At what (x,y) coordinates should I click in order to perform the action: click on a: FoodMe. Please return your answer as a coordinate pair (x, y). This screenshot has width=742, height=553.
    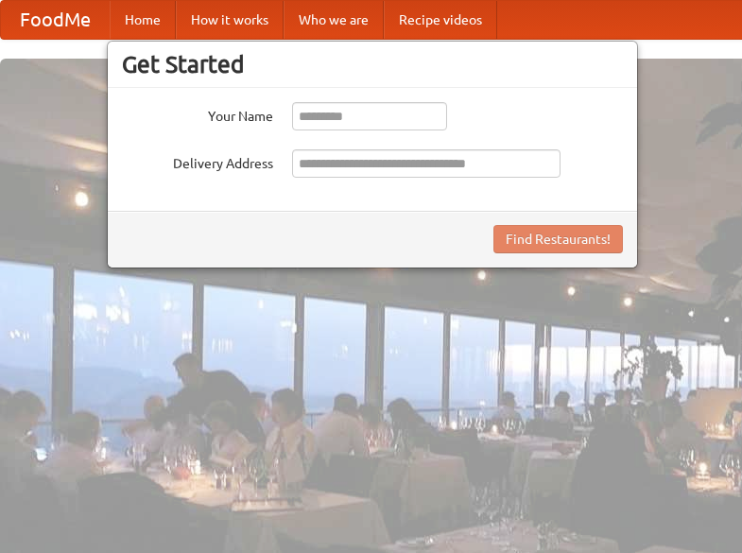
    Looking at the image, I should click on (55, 20).